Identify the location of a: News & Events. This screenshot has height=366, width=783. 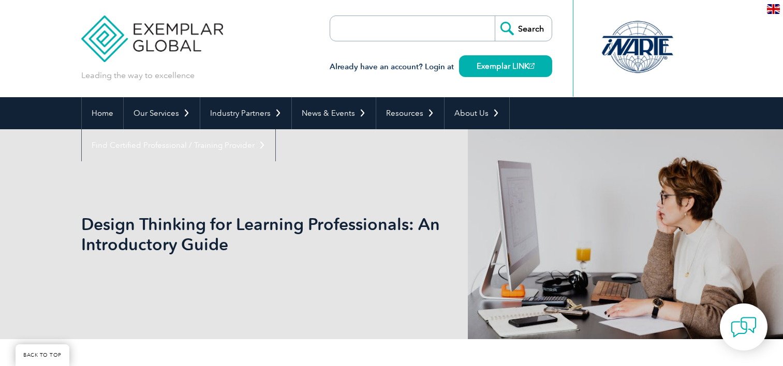
(334, 113).